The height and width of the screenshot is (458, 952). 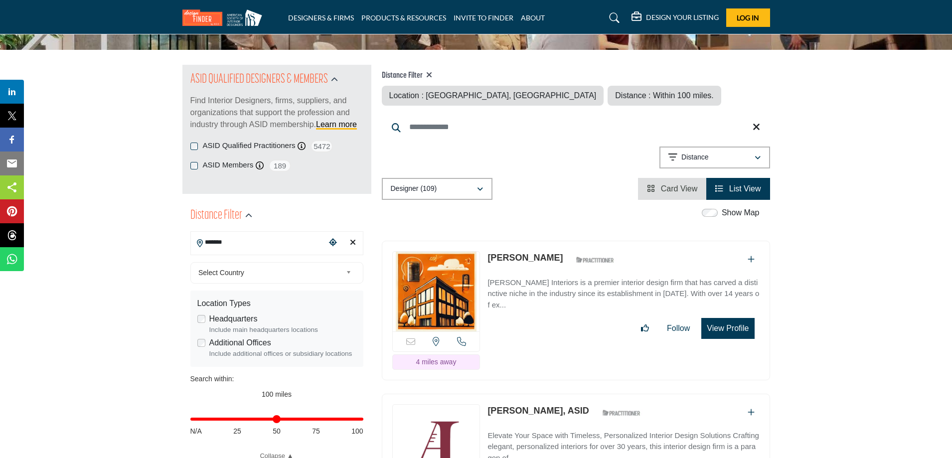 What do you see at coordinates (233, 319) in the screenshot?
I see `label: Headquarters` at bounding box center [233, 319].